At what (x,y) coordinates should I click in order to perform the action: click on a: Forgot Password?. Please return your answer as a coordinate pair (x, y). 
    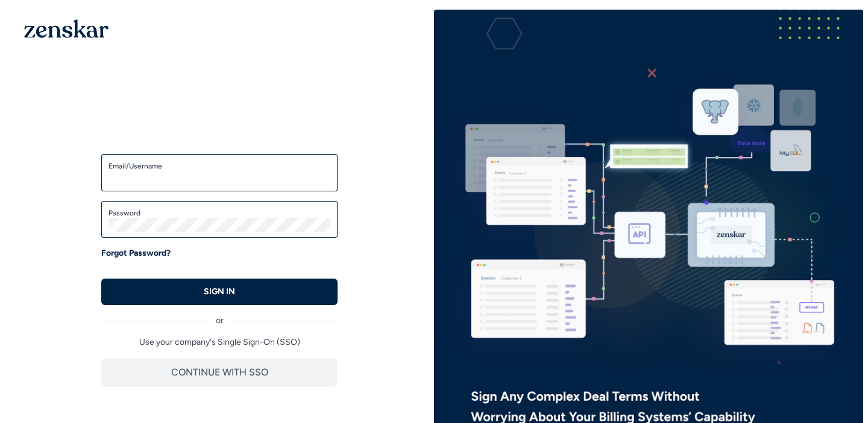
    Looking at the image, I should click on (136, 253).